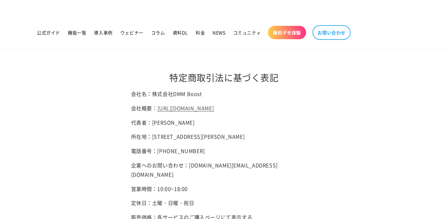 This screenshot has height=219, width=448. I want to click on span: ウェビナー, so click(132, 32).